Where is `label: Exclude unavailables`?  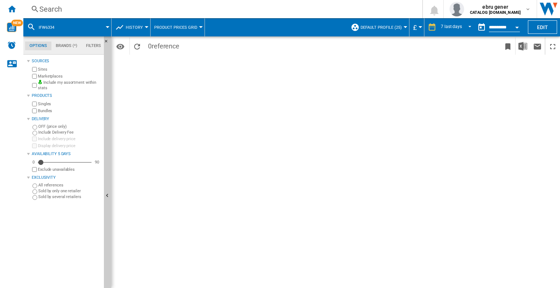
label: Exclude unavailables is located at coordinates (69, 169).